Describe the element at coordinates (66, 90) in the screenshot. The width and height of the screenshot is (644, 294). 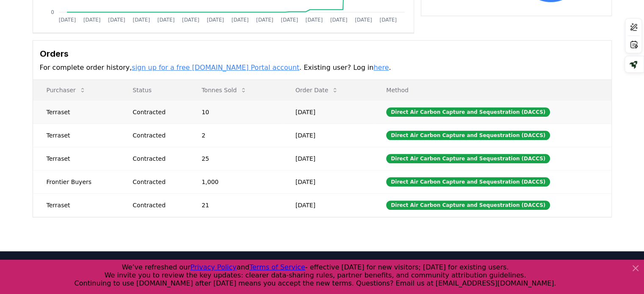
I see `button: Purchaser` at that location.